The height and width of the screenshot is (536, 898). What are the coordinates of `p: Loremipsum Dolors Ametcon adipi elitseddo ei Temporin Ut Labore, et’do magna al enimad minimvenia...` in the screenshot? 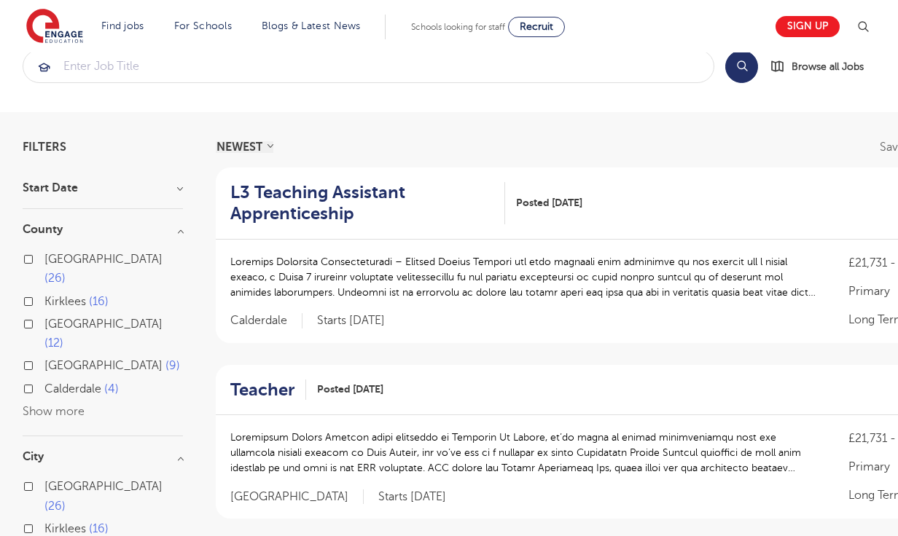 It's located at (525, 452).